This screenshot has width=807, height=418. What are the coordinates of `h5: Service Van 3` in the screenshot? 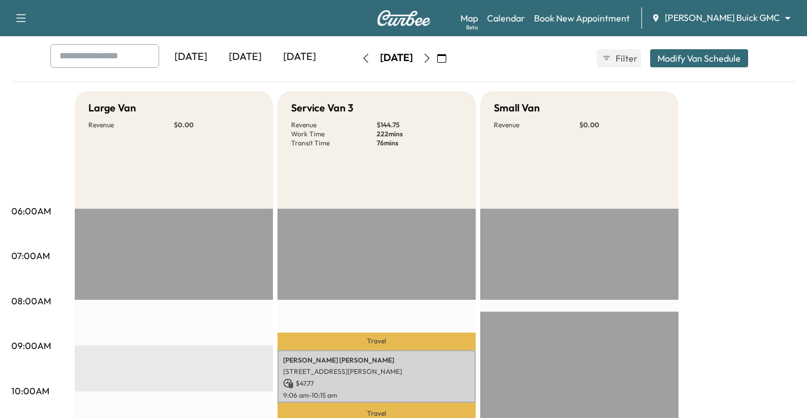 It's located at (322, 108).